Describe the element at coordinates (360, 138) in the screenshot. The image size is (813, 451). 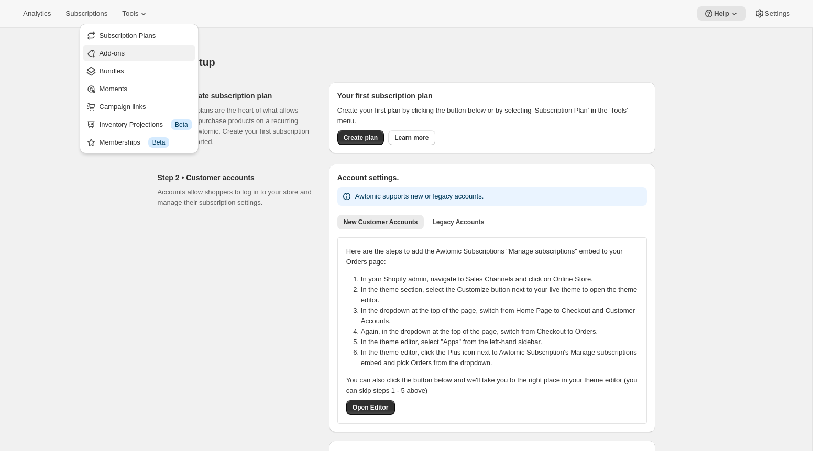
I see `span: Create plan` at that location.